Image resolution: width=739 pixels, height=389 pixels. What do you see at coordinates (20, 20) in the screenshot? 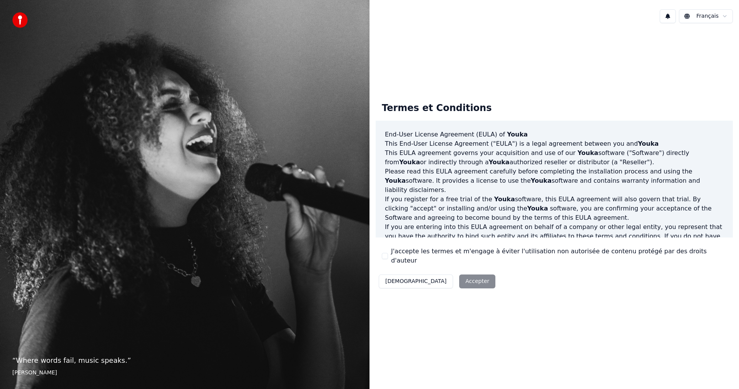
I see `img: youka` at bounding box center [20, 20].